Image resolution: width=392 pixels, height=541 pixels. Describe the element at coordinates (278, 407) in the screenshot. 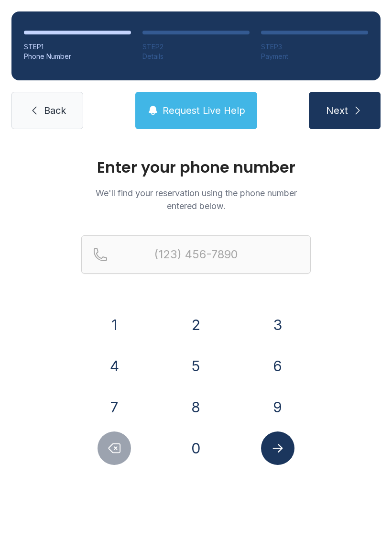

I see `button: 9` at that location.